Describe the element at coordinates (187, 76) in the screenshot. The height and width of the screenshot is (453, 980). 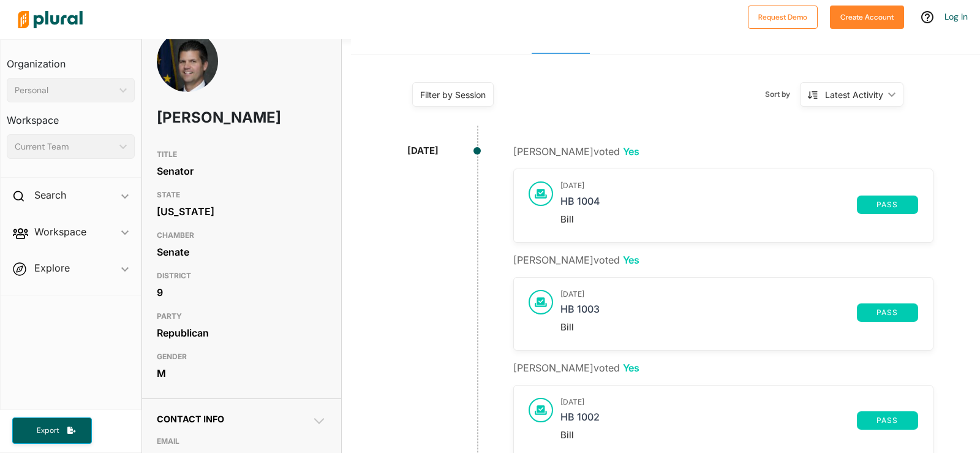
I see `img: Headshot of Ryan Mishler` at that location.